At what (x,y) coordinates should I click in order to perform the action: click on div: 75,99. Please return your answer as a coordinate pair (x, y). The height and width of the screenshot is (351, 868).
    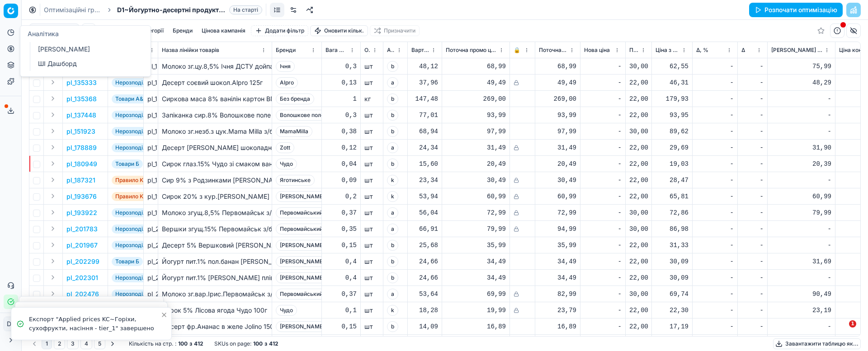
    Looking at the image, I should click on (801, 66).